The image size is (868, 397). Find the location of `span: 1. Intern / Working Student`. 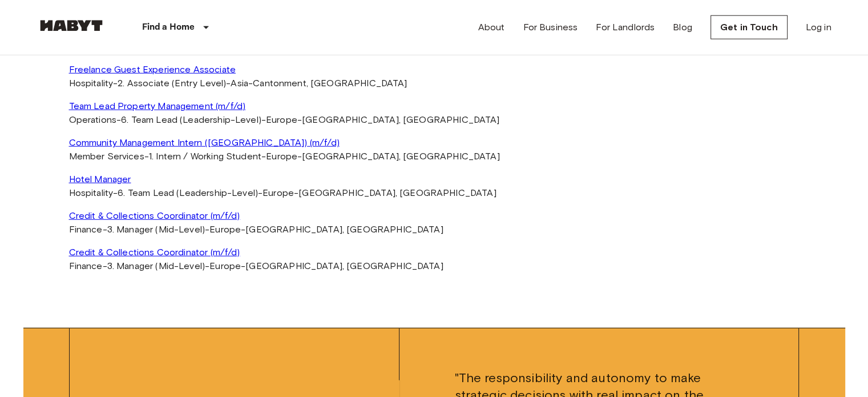

span: 1. Intern / Working Student is located at coordinates (205, 156).